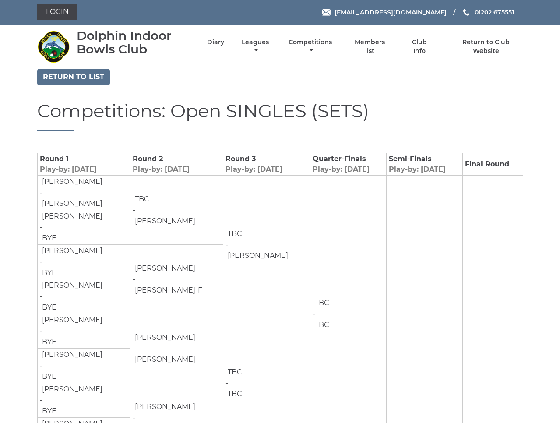 This screenshot has width=560, height=423. What do you see at coordinates (493, 164) in the screenshot?
I see `td: Final Round` at bounding box center [493, 164].